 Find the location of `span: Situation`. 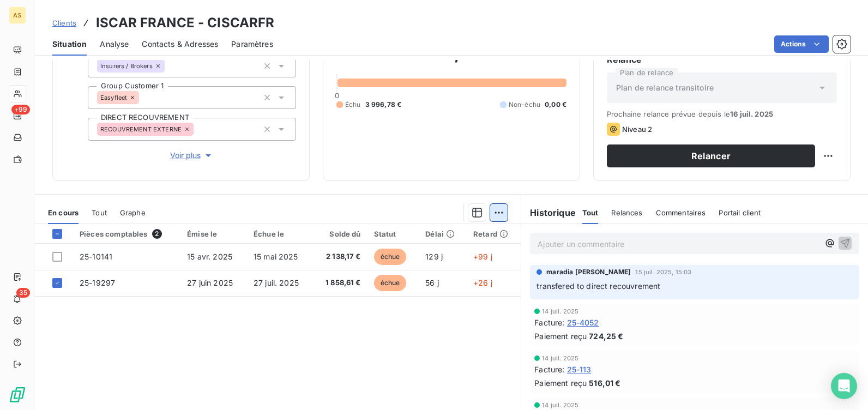

span: Situation is located at coordinates (69, 44).